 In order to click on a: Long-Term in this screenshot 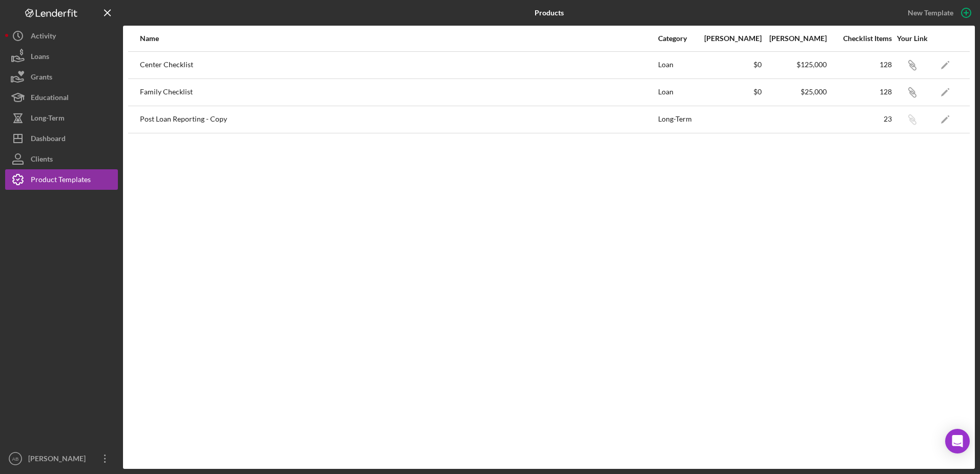, I will do `click(61, 118)`.